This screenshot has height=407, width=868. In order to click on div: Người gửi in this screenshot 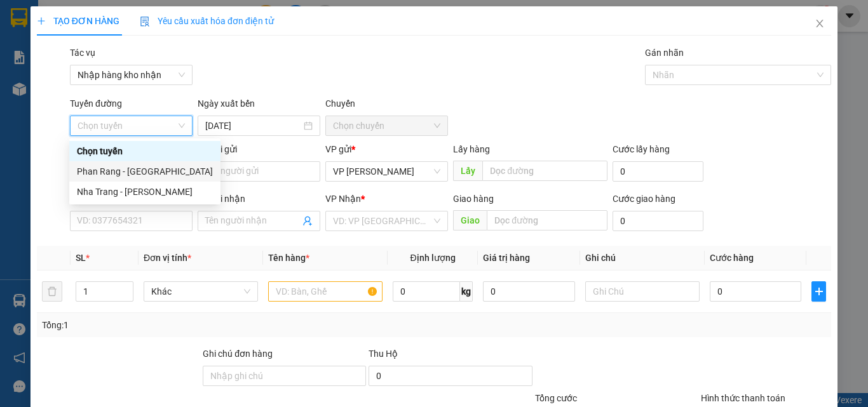, I will do `click(259, 149)`.